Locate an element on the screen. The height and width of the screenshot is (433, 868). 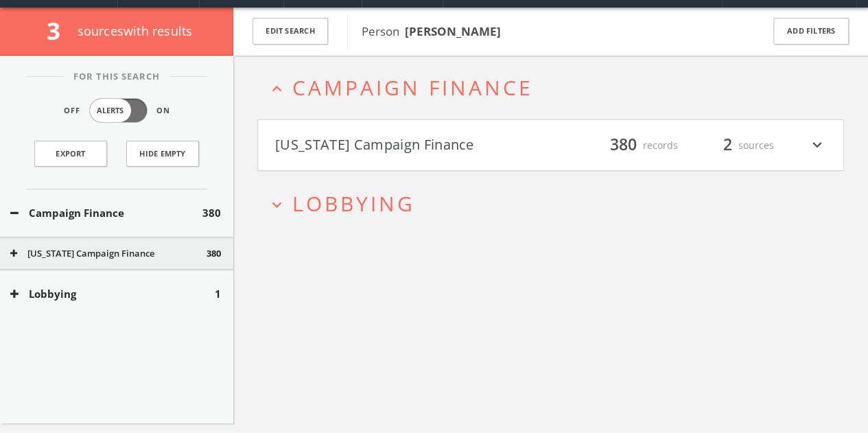
span: Lobbying is located at coordinates (353, 203).